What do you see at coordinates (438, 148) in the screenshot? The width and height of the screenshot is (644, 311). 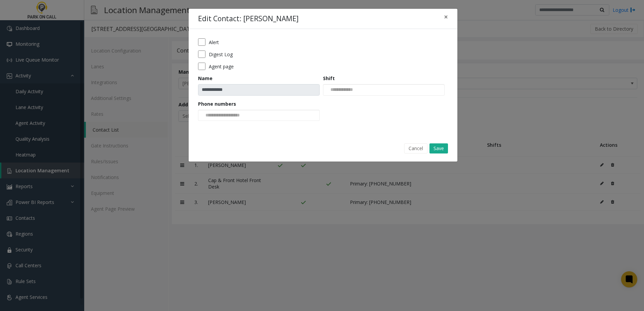 I see `button: Save` at bounding box center [438, 148].